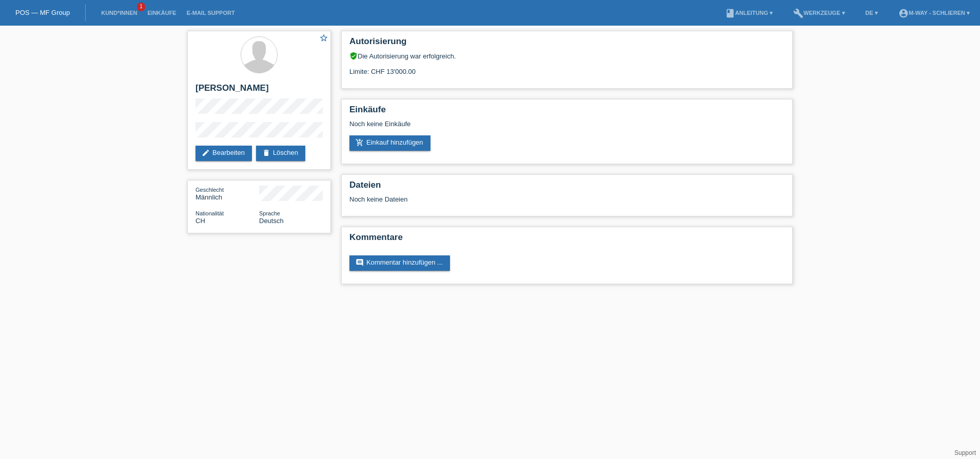 This screenshot has width=980, height=459. I want to click on h2: Autorisierung, so click(567, 44).